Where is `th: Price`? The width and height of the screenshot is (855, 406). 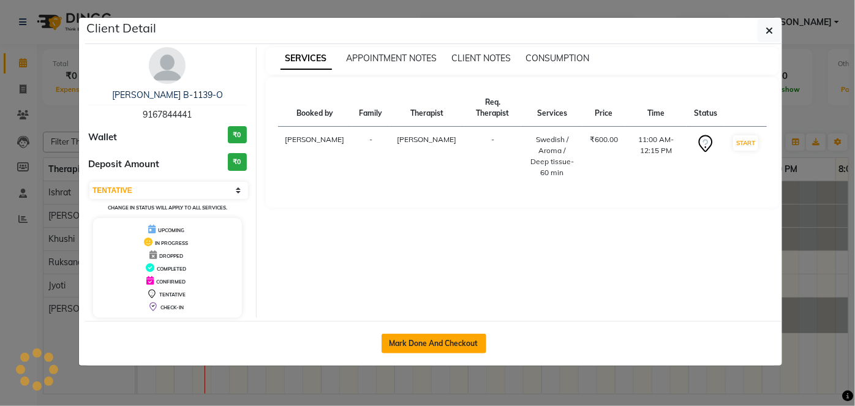
th: Price is located at coordinates (604, 108).